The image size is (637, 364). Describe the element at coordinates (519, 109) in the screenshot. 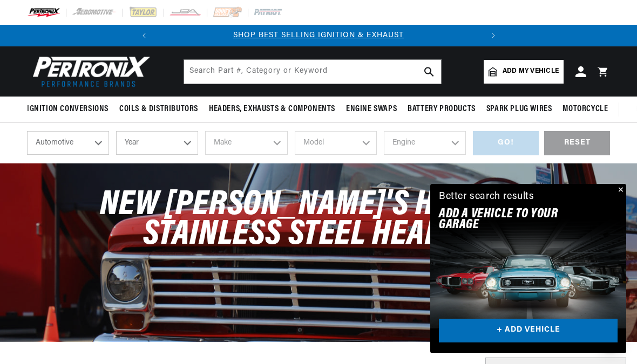

I see `summary: Spark Plug Wires` at that location.